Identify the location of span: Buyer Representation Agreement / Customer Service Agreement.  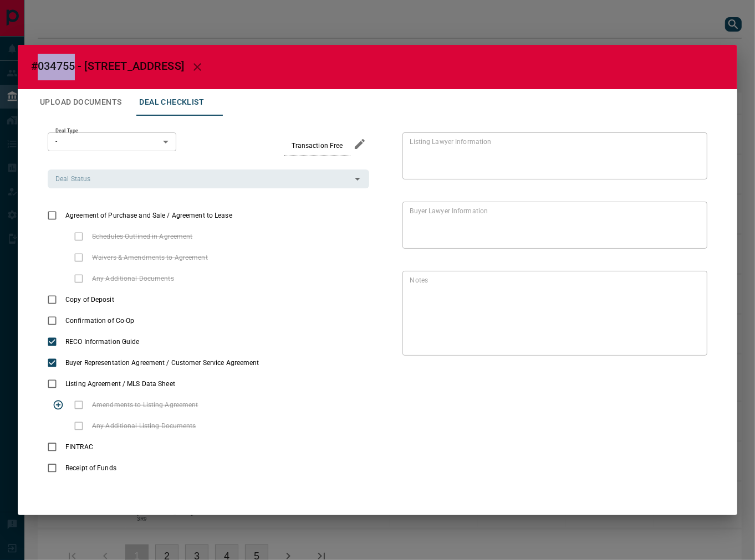
(162, 363).